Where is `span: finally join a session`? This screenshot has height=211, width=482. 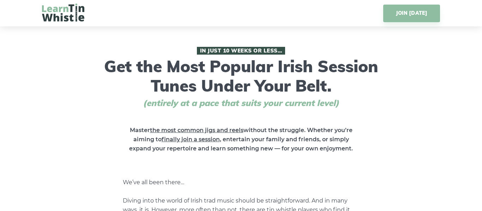
span: finally join a session is located at coordinates (190, 139).